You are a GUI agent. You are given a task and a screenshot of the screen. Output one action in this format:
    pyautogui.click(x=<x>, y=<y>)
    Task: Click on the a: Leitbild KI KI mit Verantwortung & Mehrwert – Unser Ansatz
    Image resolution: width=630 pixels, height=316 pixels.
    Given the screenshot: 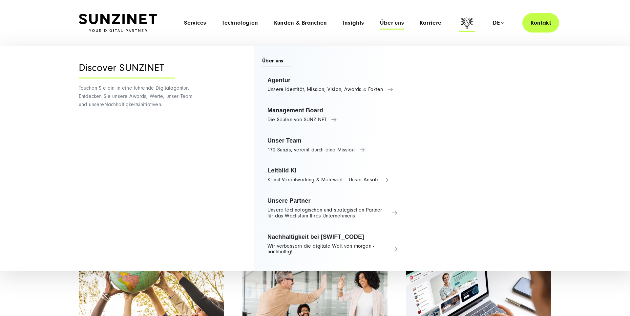 What is the action you would take?
    pyautogui.click(x=332, y=175)
    